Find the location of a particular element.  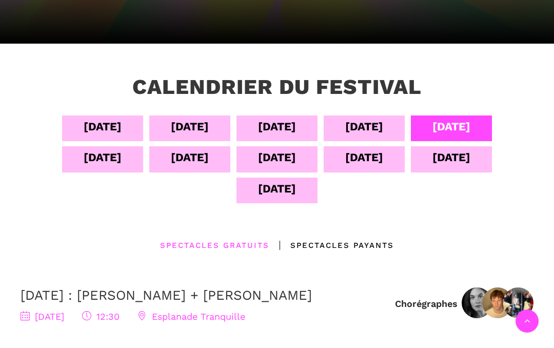

img: Rebecca Margolick is located at coordinates (477, 303).